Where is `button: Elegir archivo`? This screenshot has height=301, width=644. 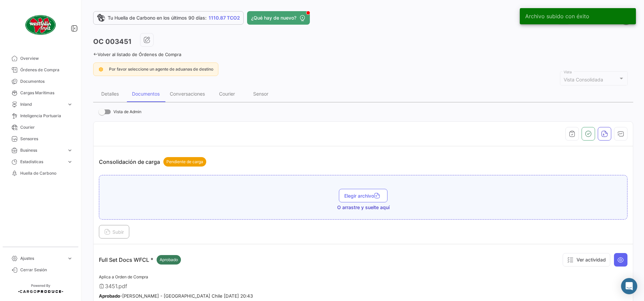
button: Elegir archivo is located at coordinates (363, 196).